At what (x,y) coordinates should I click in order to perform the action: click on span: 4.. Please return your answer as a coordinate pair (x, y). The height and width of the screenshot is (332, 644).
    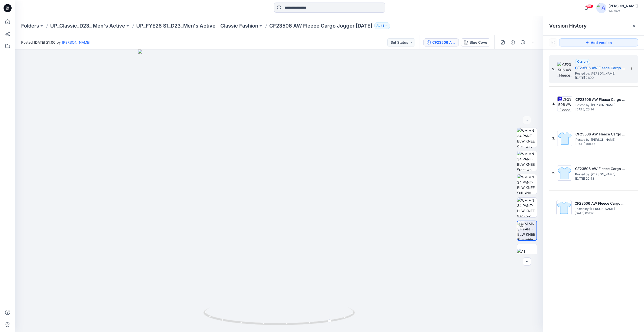
    Looking at the image, I should click on (553, 104).